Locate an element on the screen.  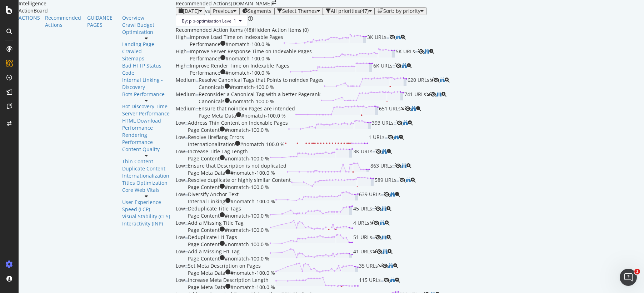
span: 741 URLs is located at coordinates (415, 98).